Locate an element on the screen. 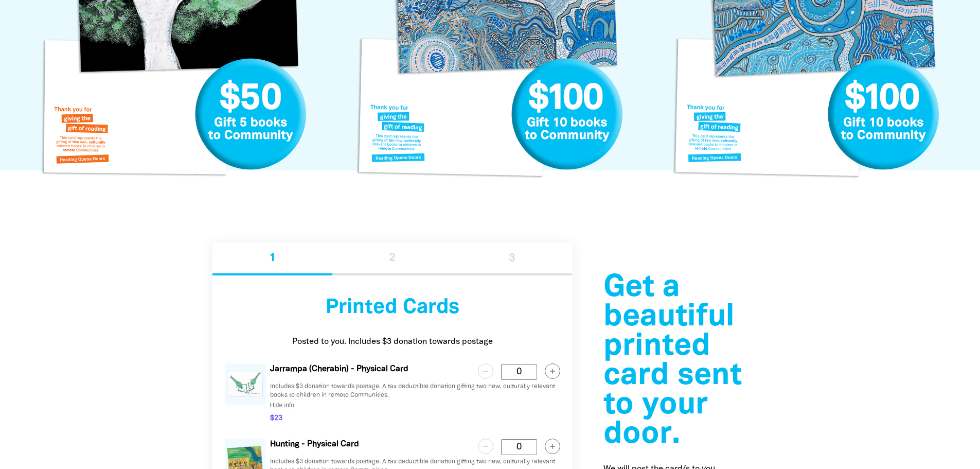  span: Get a beautiful printed card sent to your door. is located at coordinates (673, 361).